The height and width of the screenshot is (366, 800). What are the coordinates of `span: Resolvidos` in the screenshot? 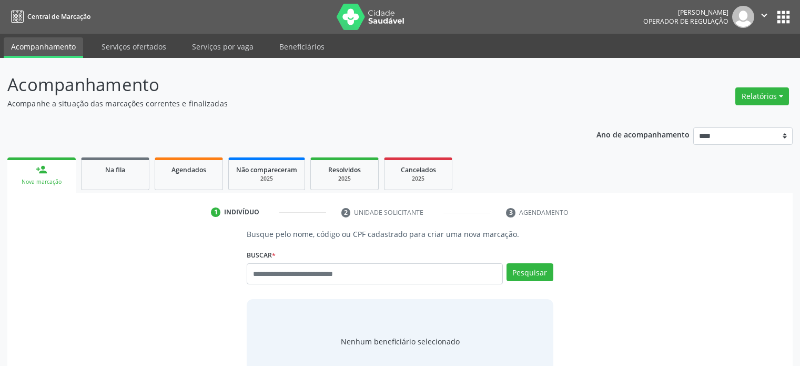 It's located at (345, 169).